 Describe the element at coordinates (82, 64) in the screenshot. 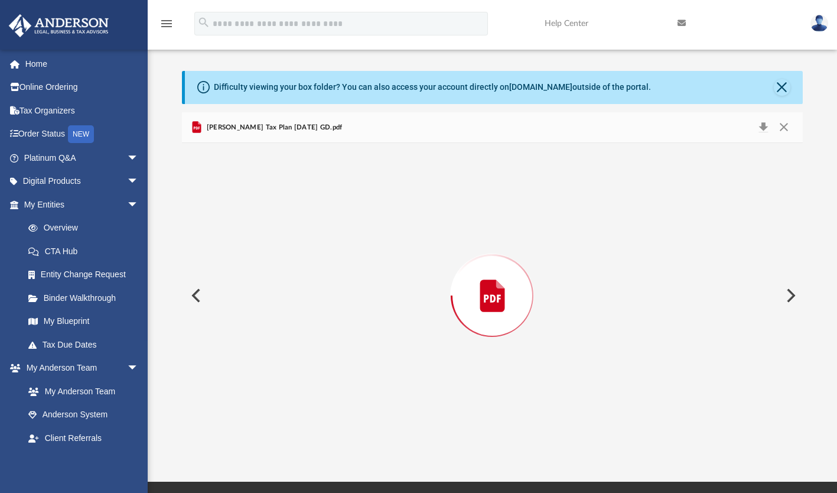

I see `a: Home` at that location.